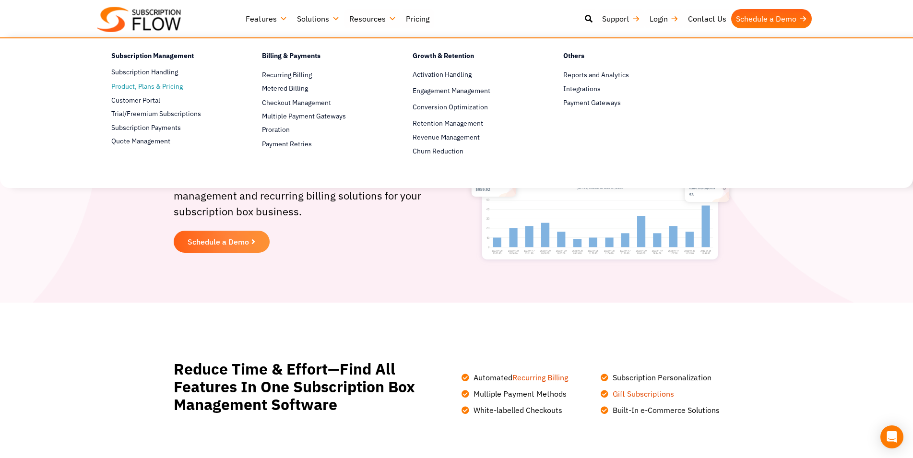 The height and width of the screenshot is (458, 913). I want to click on a: Revenue Management, so click(471, 137).